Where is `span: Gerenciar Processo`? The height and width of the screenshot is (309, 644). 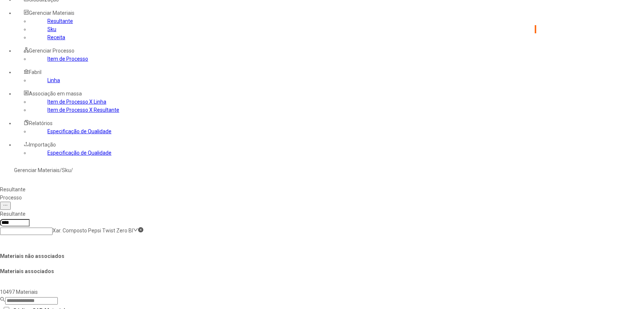
span: Gerenciar Processo is located at coordinates (51, 50).